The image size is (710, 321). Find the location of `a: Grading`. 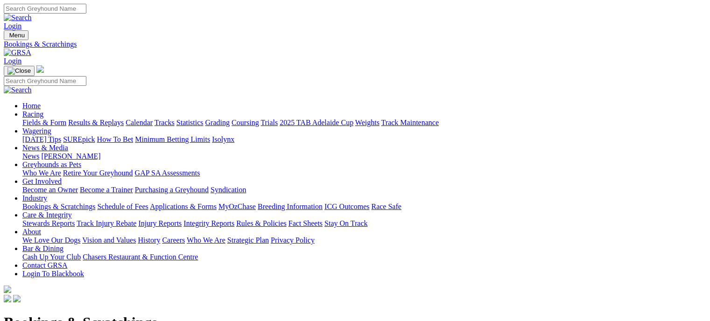

a: Grading is located at coordinates (218, 122).